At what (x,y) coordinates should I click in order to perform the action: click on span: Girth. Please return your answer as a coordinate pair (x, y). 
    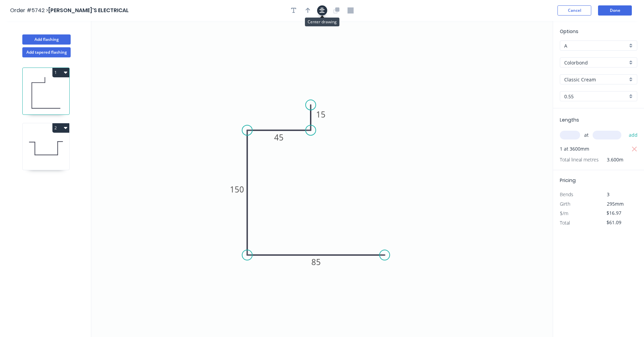
    Looking at the image, I should click on (564, 204).